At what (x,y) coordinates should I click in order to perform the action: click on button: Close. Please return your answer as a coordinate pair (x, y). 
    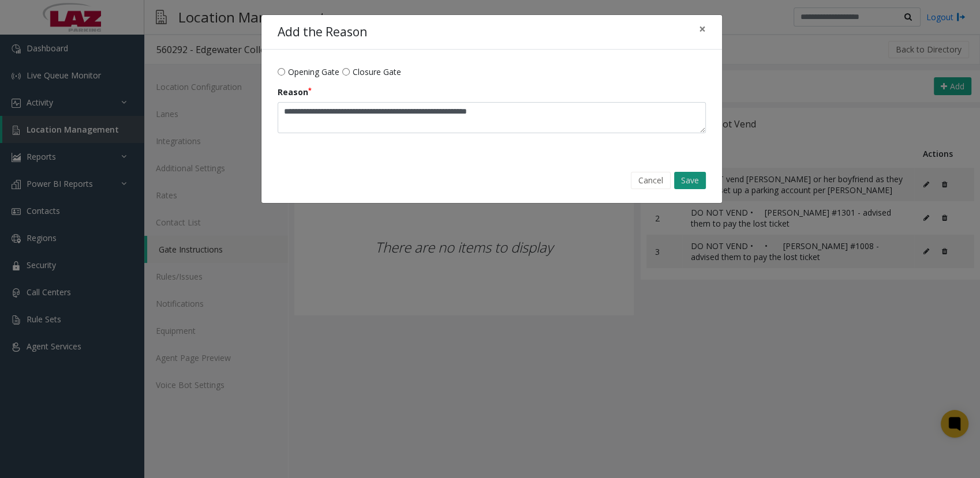
    Looking at the image, I should click on (703, 29).